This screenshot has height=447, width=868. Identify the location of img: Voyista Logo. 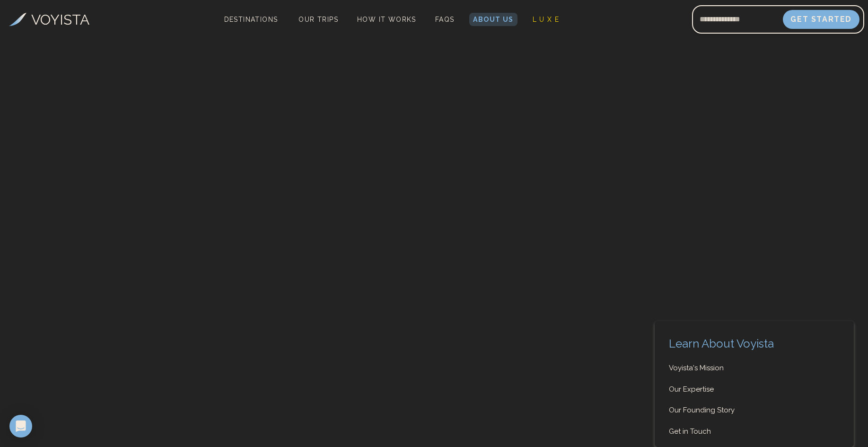
(17, 19).